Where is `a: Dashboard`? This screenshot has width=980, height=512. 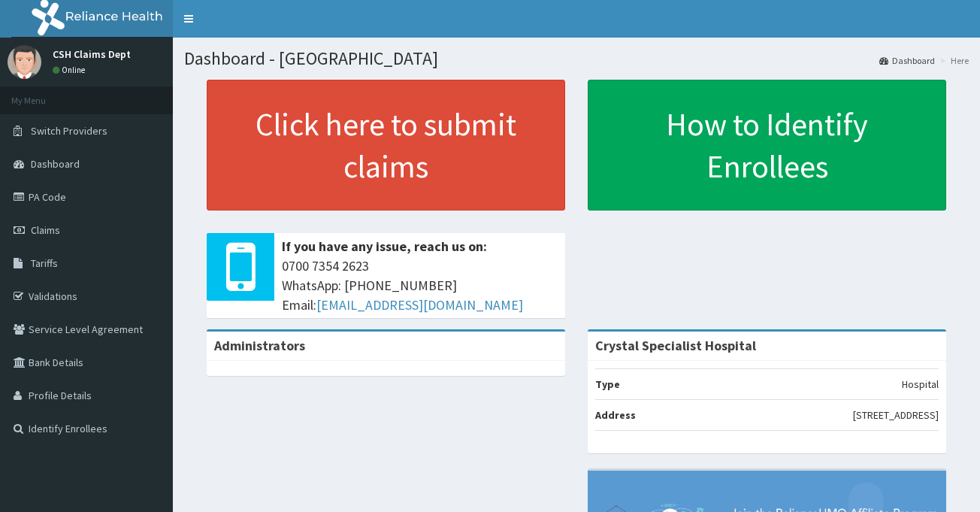 a: Dashboard is located at coordinates (907, 60).